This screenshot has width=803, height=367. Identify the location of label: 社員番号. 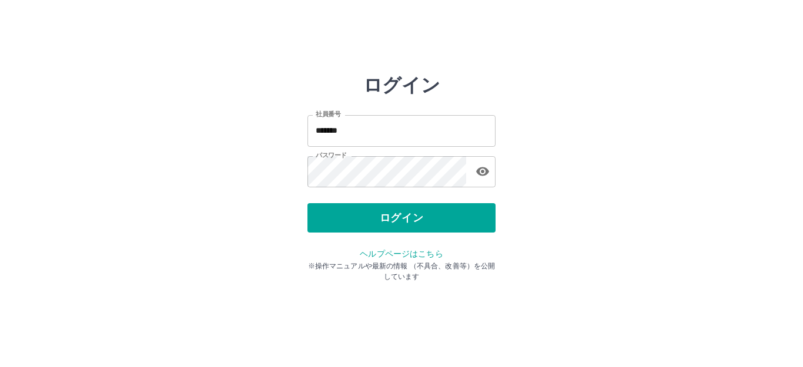
(328, 114).